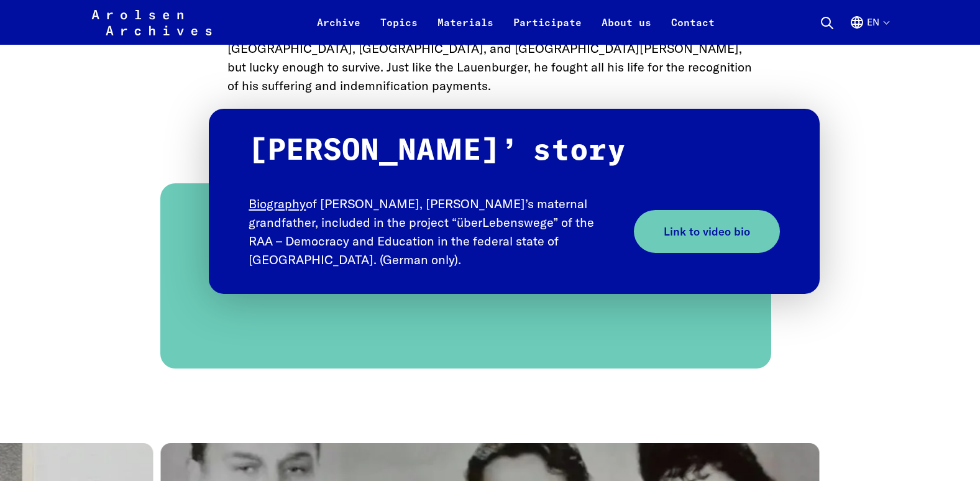  What do you see at coordinates (707, 231) in the screenshot?
I see `a: Link to video bio` at bounding box center [707, 231].